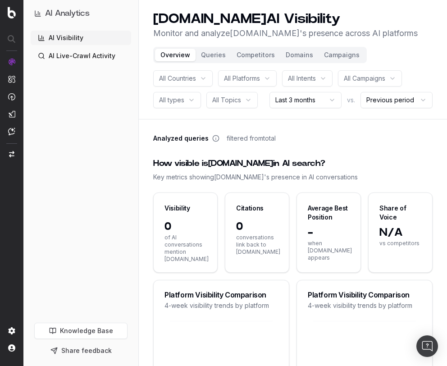  I want to click on span: Analyzed queries, so click(181, 138).